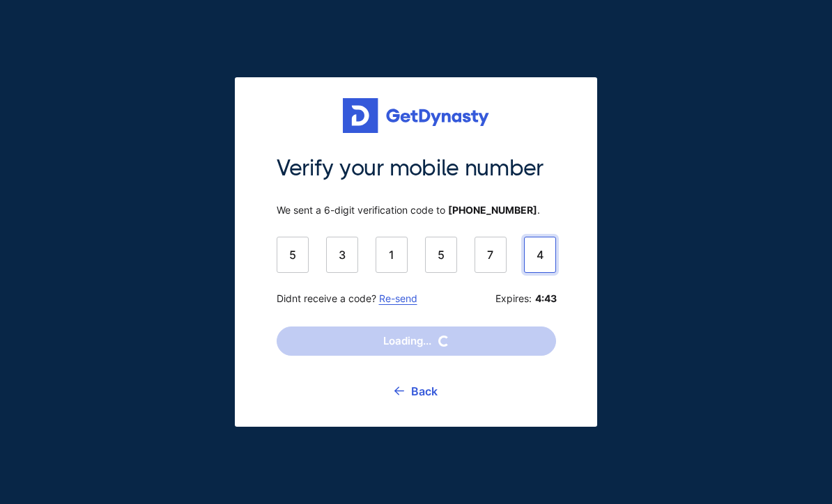 The width and height of the screenshot is (832, 504). I want to click on b: 4:43, so click(545, 299).